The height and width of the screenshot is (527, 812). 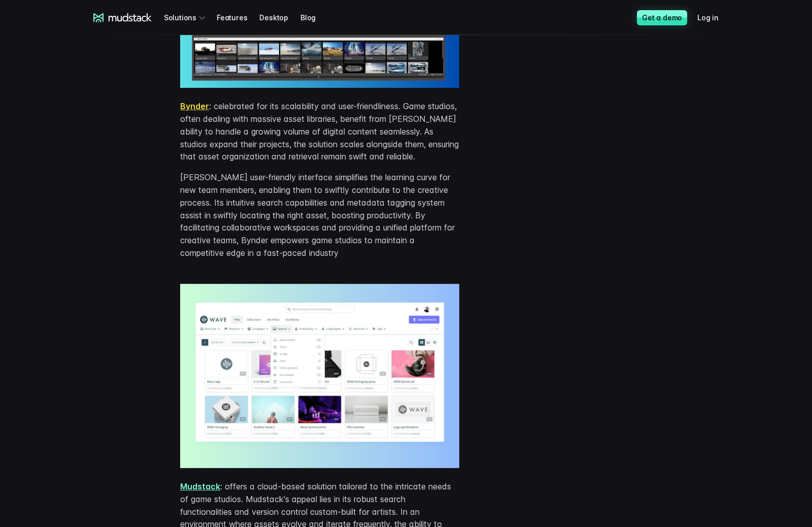 What do you see at coordinates (280, 17) in the screenshot?
I see `a: Desktop` at bounding box center [280, 17].